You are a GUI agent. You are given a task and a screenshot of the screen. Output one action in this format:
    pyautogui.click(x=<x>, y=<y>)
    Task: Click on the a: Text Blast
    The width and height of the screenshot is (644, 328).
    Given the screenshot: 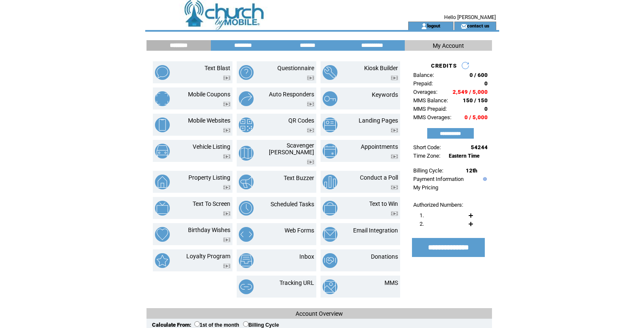 What is the action you would take?
    pyautogui.click(x=217, y=68)
    